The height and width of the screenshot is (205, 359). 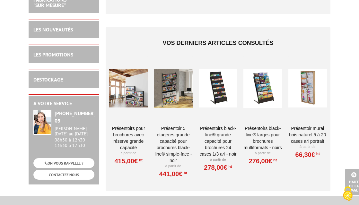 What do you see at coordinates (307, 155) in the screenshot?
I see `a: 66,30€HT` at bounding box center [307, 155].